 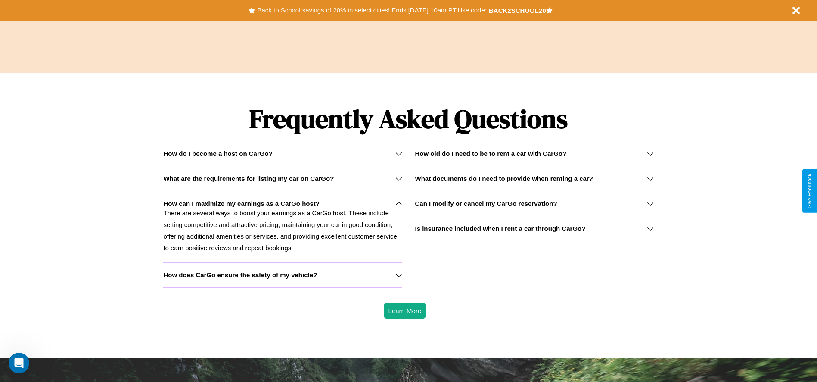 I want to click on h3: What are the requirements for listing my car on CarGo?, so click(x=249, y=178).